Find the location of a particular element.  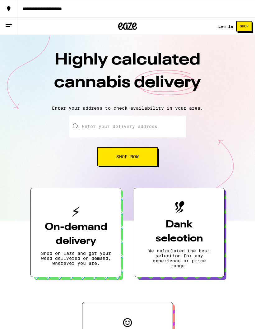

button: Shop Now is located at coordinates (128, 157).